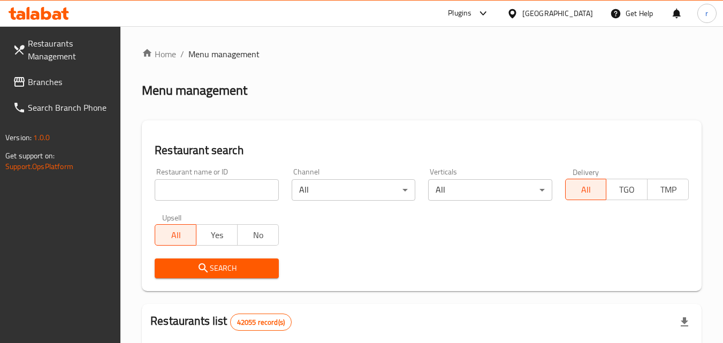  I want to click on a: Restaurants Management, so click(63, 50).